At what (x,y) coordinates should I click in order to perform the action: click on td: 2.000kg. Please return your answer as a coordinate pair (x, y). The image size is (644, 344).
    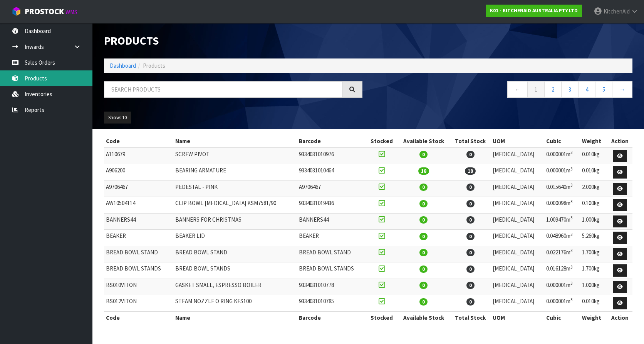
    Looking at the image, I should click on (594, 189).